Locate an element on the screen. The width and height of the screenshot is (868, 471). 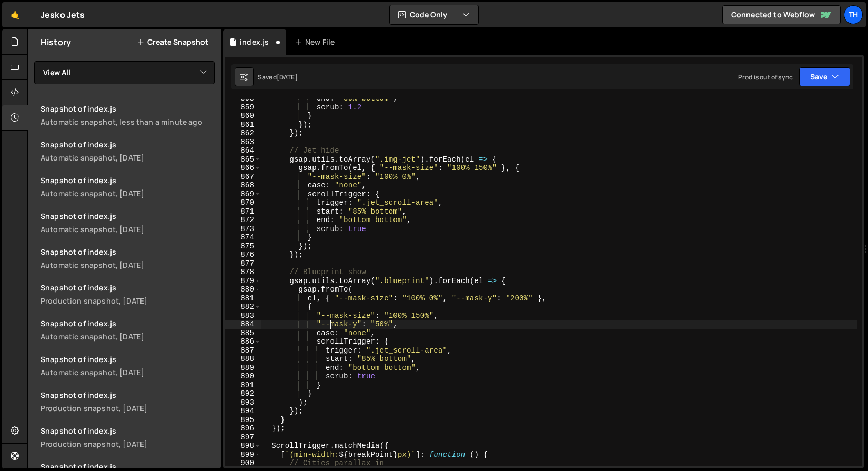
a: Snapshot of index.jsAutomatic snapshot, less than a minute ago is located at coordinates (127, 115).